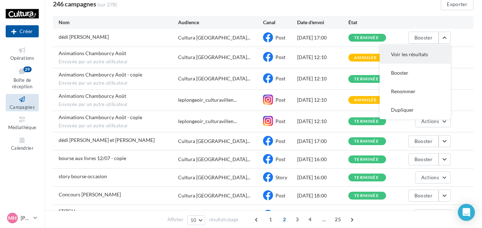  I want to click on span: Boîte de réception, so click(22, 83).